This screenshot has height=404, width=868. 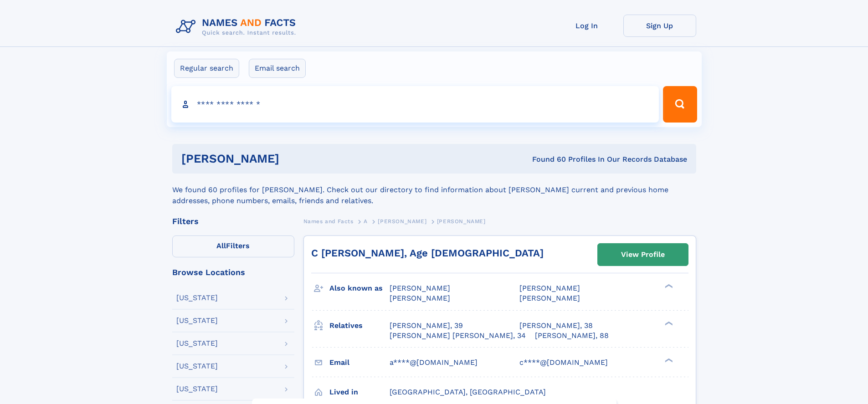 I want to click on a: Names and Facts, so click(x=328, y=221).